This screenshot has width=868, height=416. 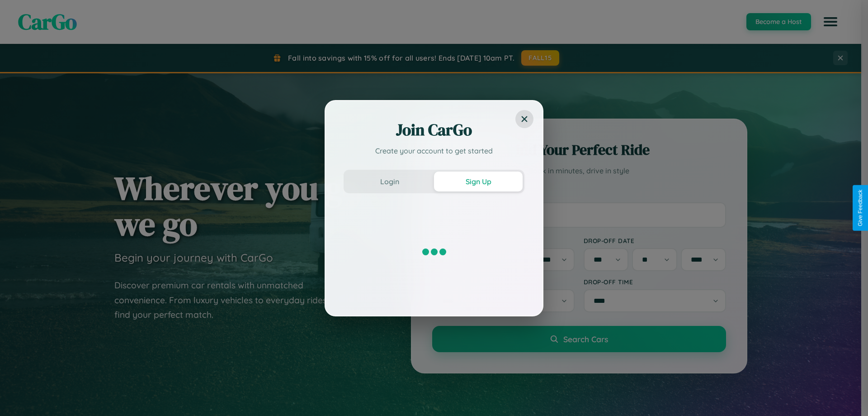 I want to click on p: Create your account to get started, so click(x=434, y=151).